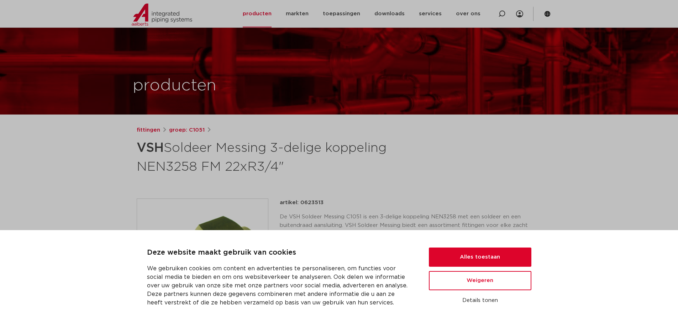  Describe the element at coordinates (279, 286) in the screenshot. I see `p: We gebruiken cookies om content en advertenties te personaliseren, om functies voor social media ...` at that location.